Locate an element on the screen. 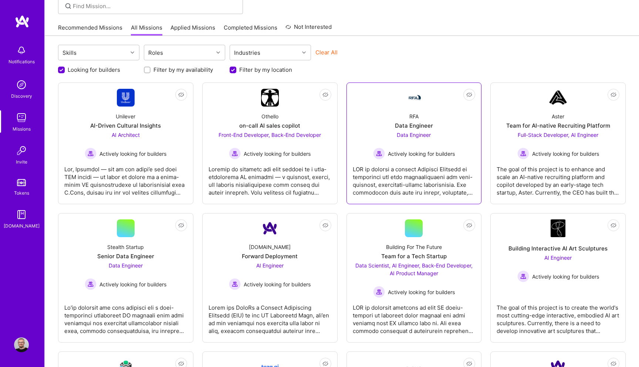 This screenshot has width=639, height=367. a: Building For The FutureTeam for a Tech StartupData Scientist, AI Engineer, Back-End Developer, AI... is located at coordinates (414, 278).